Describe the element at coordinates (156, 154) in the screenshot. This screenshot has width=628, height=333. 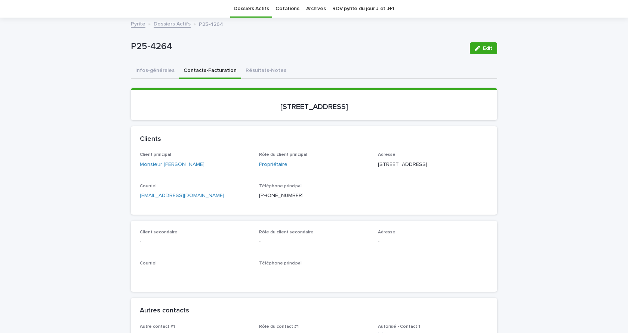
I see `span: Client principal` at that location.